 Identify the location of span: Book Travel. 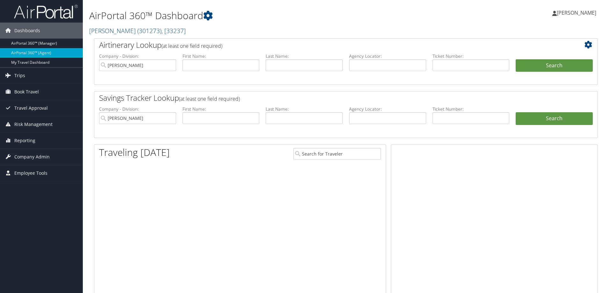
(26, 92).